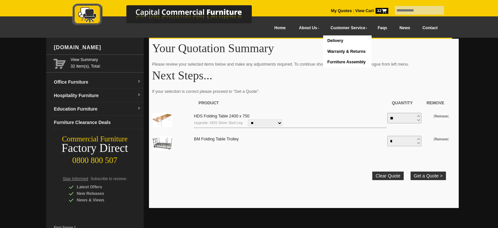  I want to click on a: Furniture Assembly, so click(347, 62).